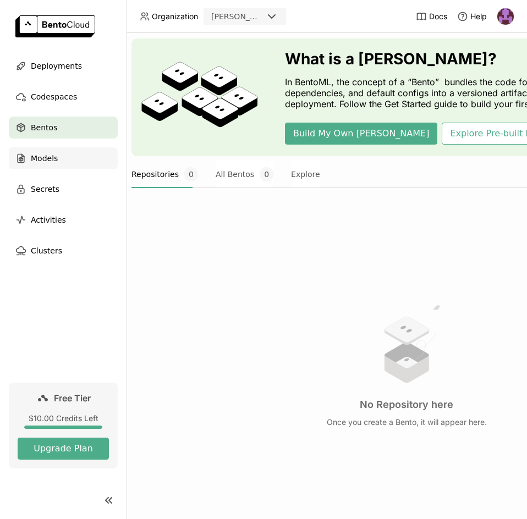 The image size is (527, 519). What do you see at coordinates (63, 128) in the screenshot?
I see `a: Bentos` at bounding box center [63, 128].